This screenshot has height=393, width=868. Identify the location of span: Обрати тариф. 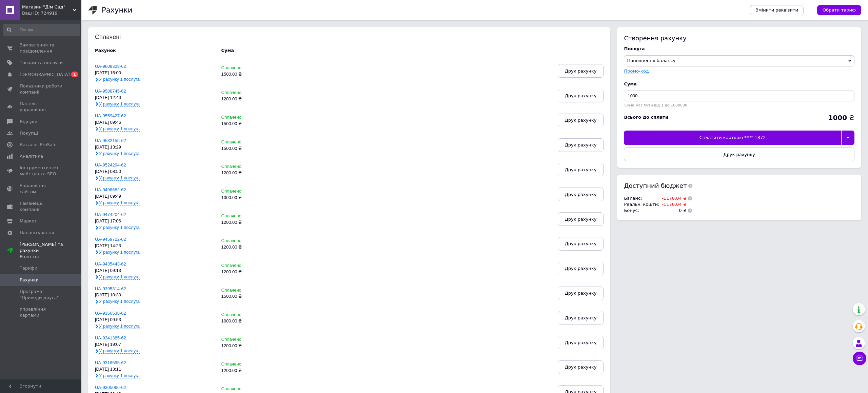
(839, 10).